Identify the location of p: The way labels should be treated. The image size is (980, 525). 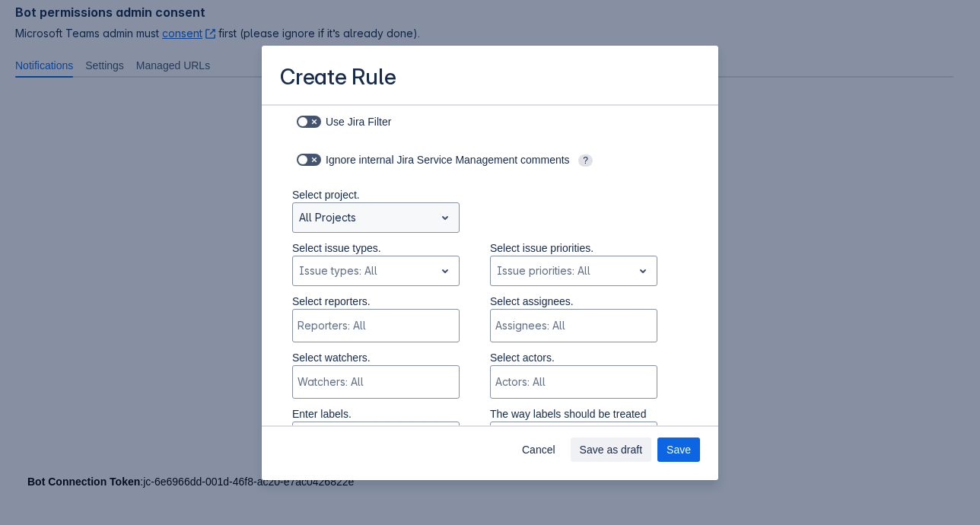
(574, 414).